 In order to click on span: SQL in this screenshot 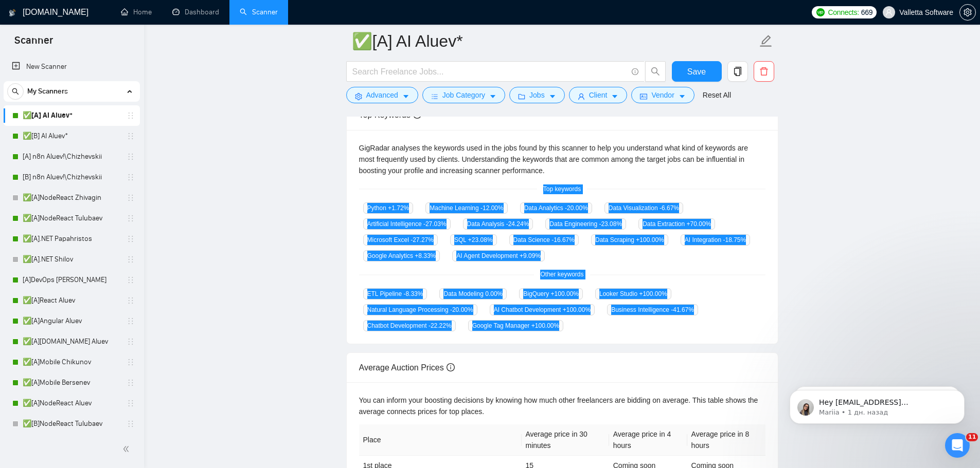, I will do `click(473, 240)`.